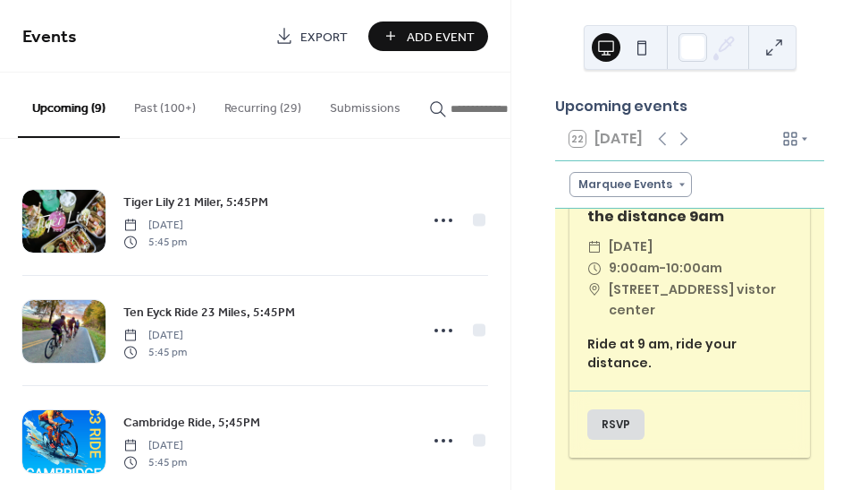 This screenshot has height=490, width=868. I want to click on span: Ten Eyck Ride 23 Miles, 5:45PM, so click(209, 313).